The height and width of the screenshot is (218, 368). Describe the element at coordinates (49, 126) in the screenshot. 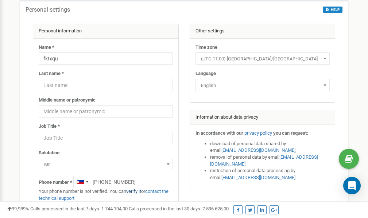

I see `label: Job Title *` at that location.